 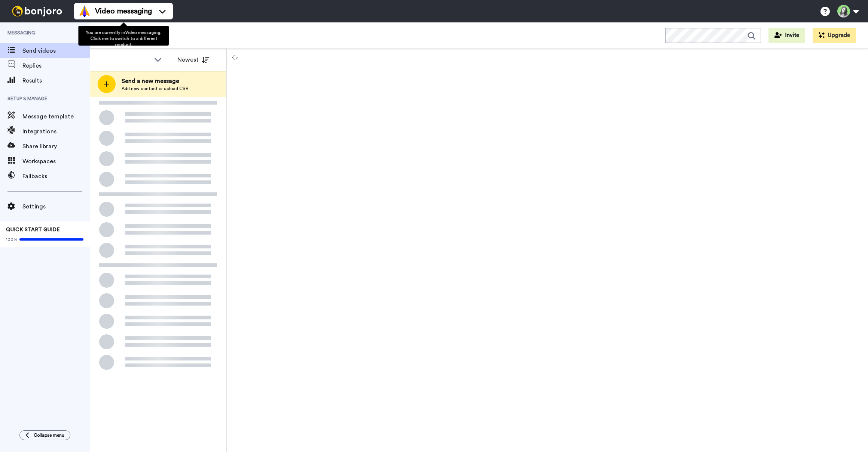 What do you see at coordinates (155, 89) in the screenshot?
I see `span: Add new contact or upload CSV` at bounding box center [155, 89].